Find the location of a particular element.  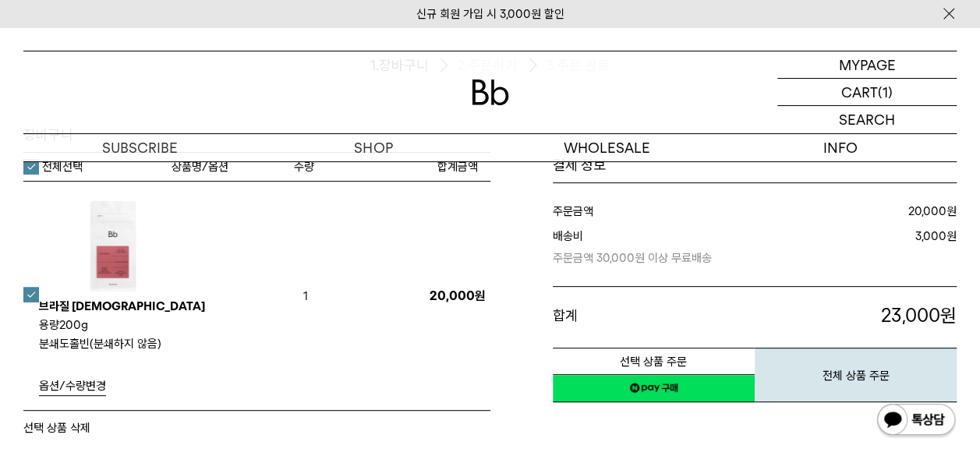

p: 분쇄도 is located at coordinates (162, 344).